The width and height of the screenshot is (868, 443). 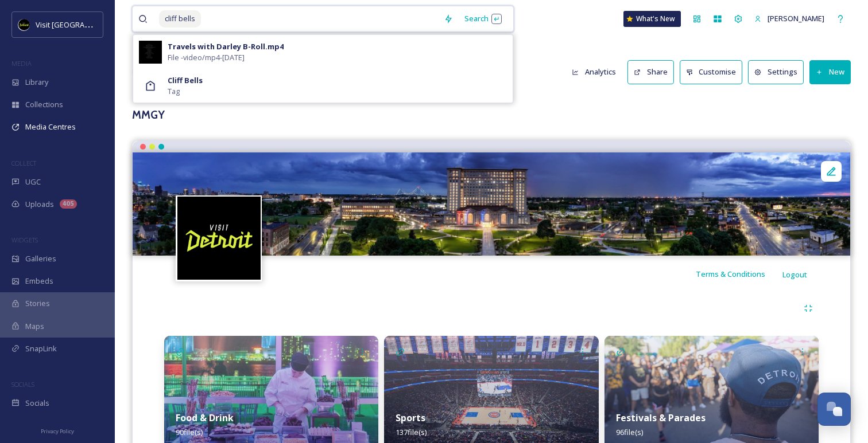 I want to click on button: New, so click(x=830, y=71).